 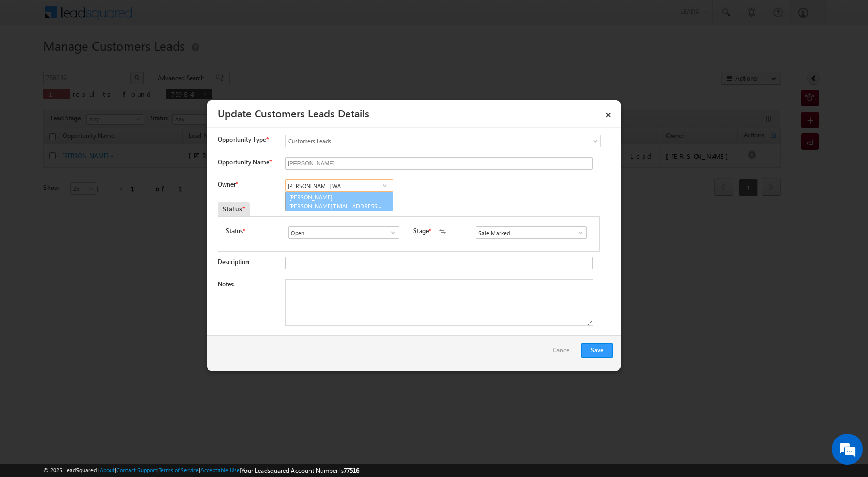 I want to click on a: Acceptable Use, so click(x=220, y=470).